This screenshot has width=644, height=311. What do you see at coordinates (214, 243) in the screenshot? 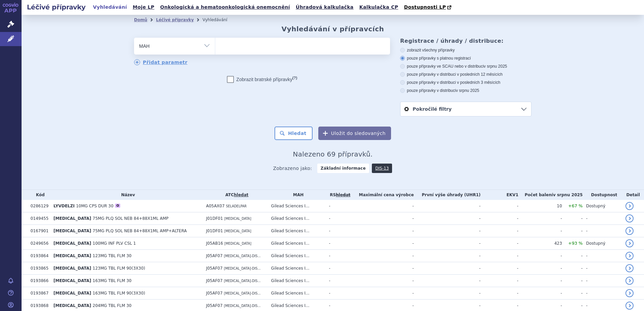
I see `span: J05AB16` at bounding box center [214, 243].